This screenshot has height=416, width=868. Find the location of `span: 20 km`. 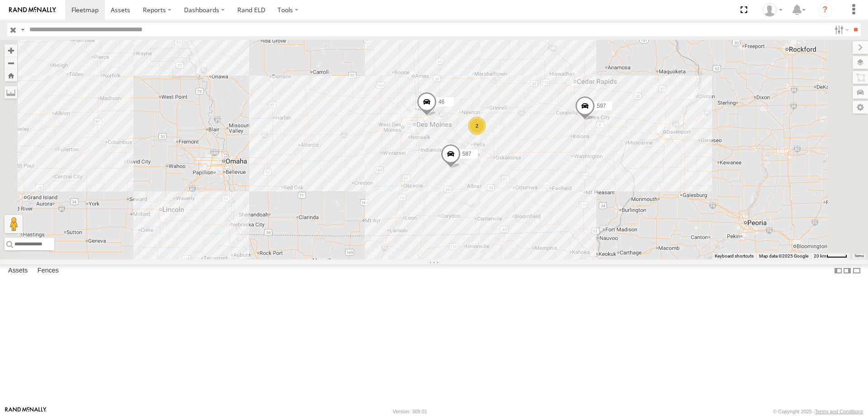

span: 20 km is located at coordinates (820, 256).